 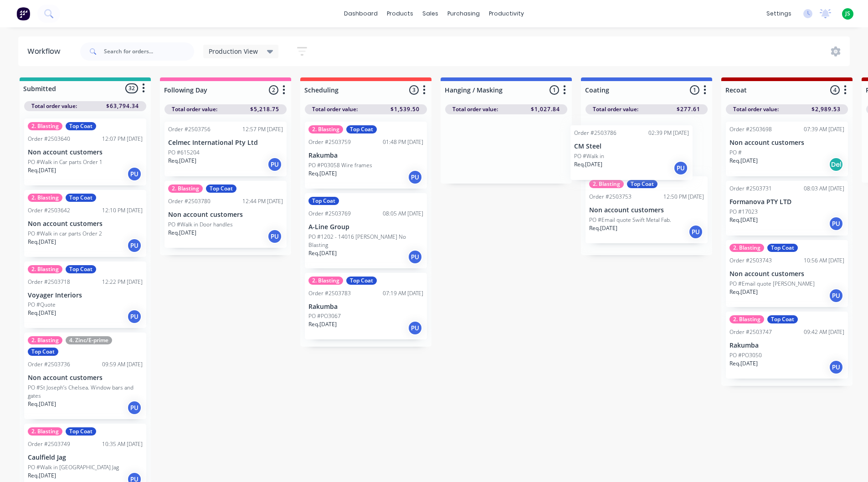 I want to click on div: Submitted, so click(x=39, y=88).